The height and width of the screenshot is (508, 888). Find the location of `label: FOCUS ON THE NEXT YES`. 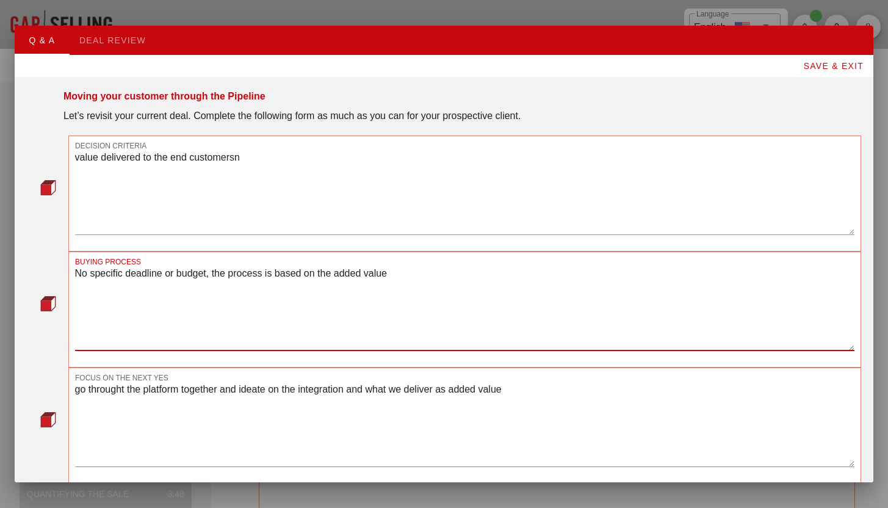

label: FOCUS ON THE NEXT YES is located at coordinates (122, 378).